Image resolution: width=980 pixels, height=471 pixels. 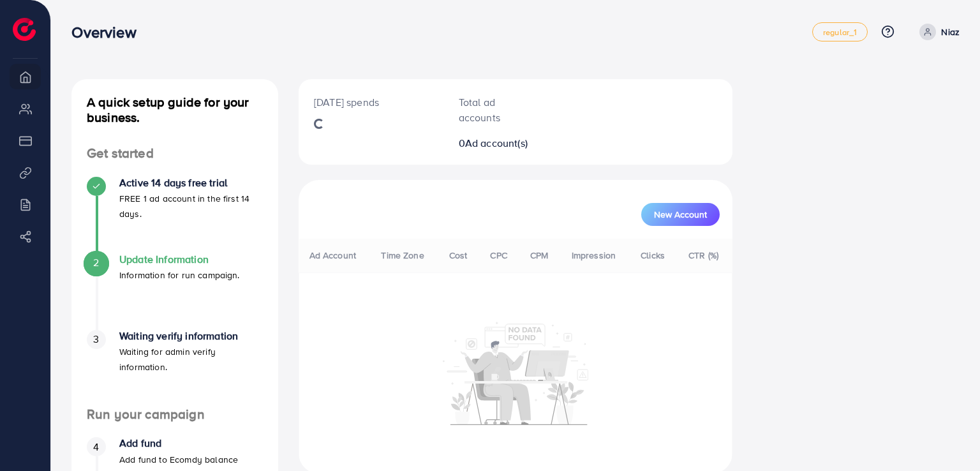 What do you see at coordinates (24, 30) in the screenshot?
I see `a: logo` at bounding box center [24, 30].